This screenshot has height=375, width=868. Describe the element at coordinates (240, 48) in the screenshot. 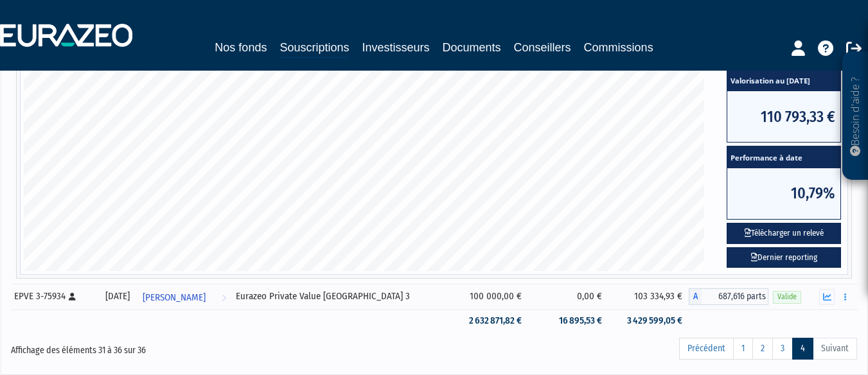

I see `a: Nos fonds` at that location.